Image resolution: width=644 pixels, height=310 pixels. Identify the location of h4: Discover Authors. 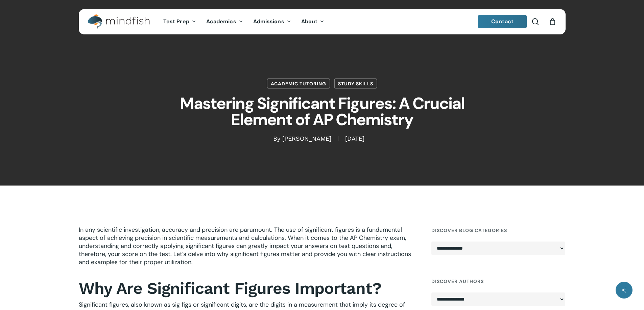
(498, 282).